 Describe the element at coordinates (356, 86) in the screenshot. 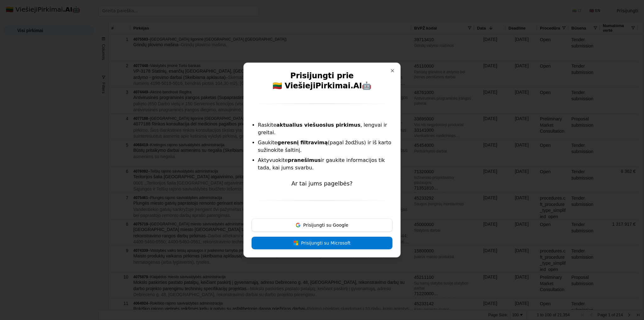

I see `strong: .AI` at that location.